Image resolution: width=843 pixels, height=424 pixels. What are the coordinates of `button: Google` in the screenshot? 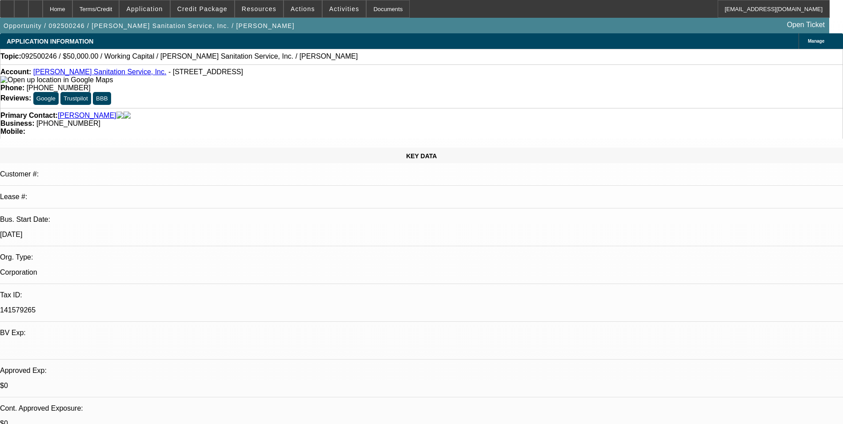 It's located at (46, 98).